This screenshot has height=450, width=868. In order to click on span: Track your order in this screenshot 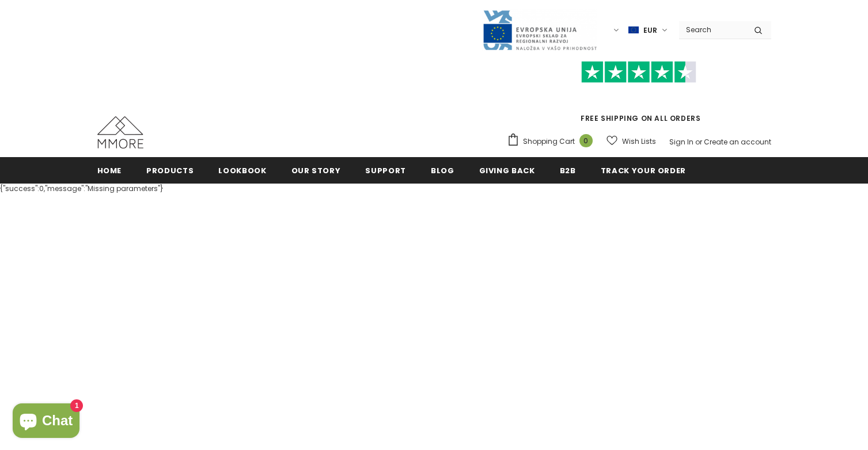, I will do `click(643, 170)`.